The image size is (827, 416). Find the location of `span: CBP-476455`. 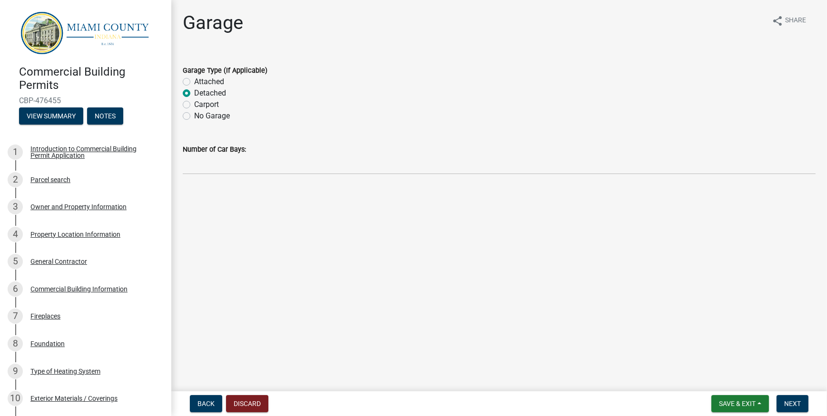

span: CBP-476455 is located at coordinates (86, 100).